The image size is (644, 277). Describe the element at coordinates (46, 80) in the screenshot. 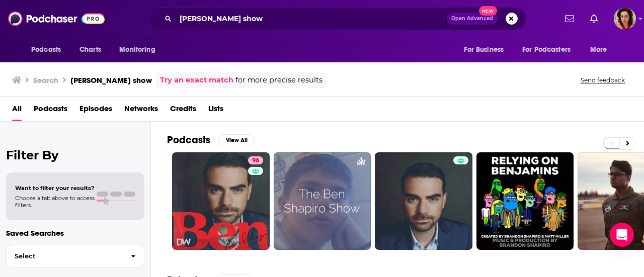

I see `h3: Search` at that location.